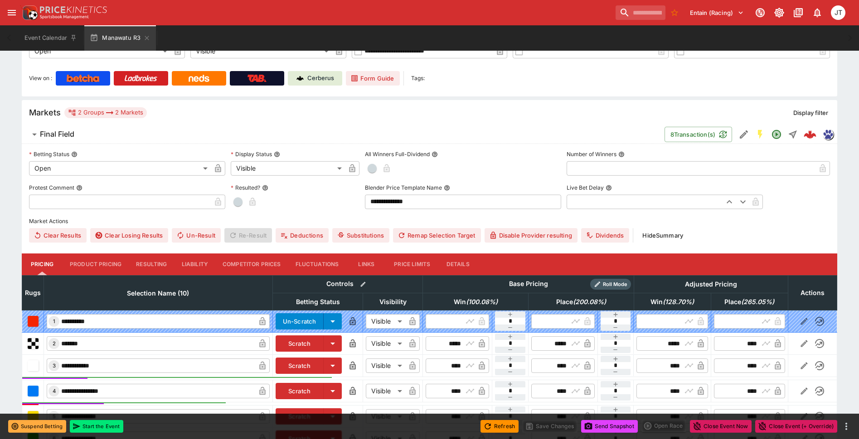 The height and width of the screenshot is (439, 859). Describe the element at coordinates (776, 135) in the screenshot. I see `svg: Open` at that location.